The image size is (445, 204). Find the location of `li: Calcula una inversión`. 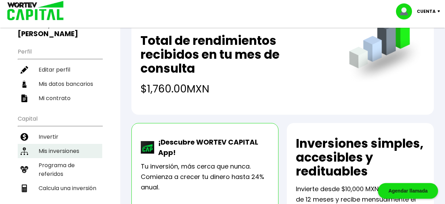

li: Calcula una inversión is located at coordinates (60, 188).